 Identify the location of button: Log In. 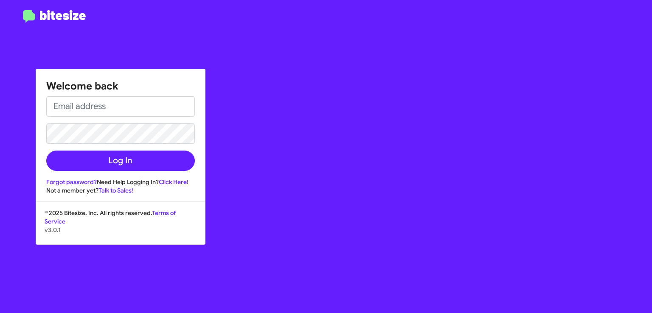
(121, 161).